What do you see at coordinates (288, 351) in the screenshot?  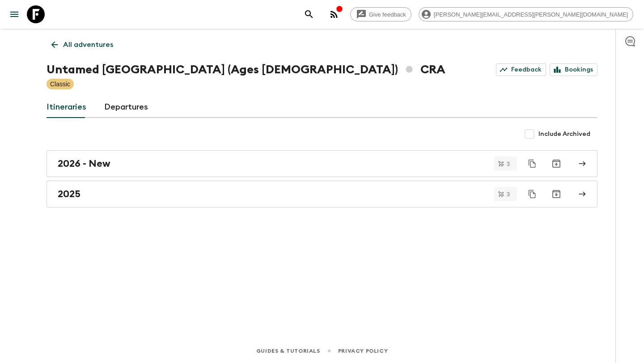 I see `a: Guides & Tutorials` at bounding box center [288, 351].